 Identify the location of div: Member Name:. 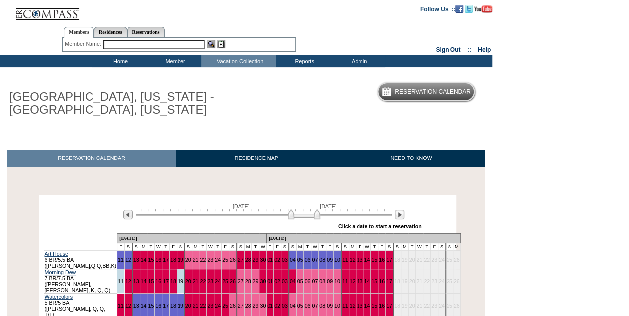
(83, 44).